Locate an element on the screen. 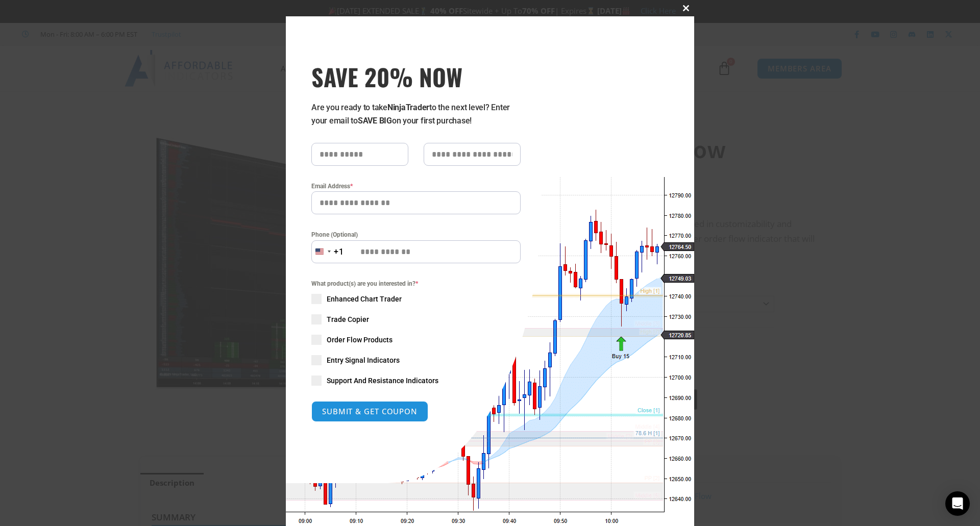 This screenshot has height=526, width=980. div: Open Intercom Messenger is located at coordinates (957, 504).